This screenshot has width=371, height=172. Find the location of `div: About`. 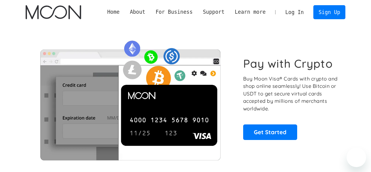

div: About is located at coordinates (138, 12).